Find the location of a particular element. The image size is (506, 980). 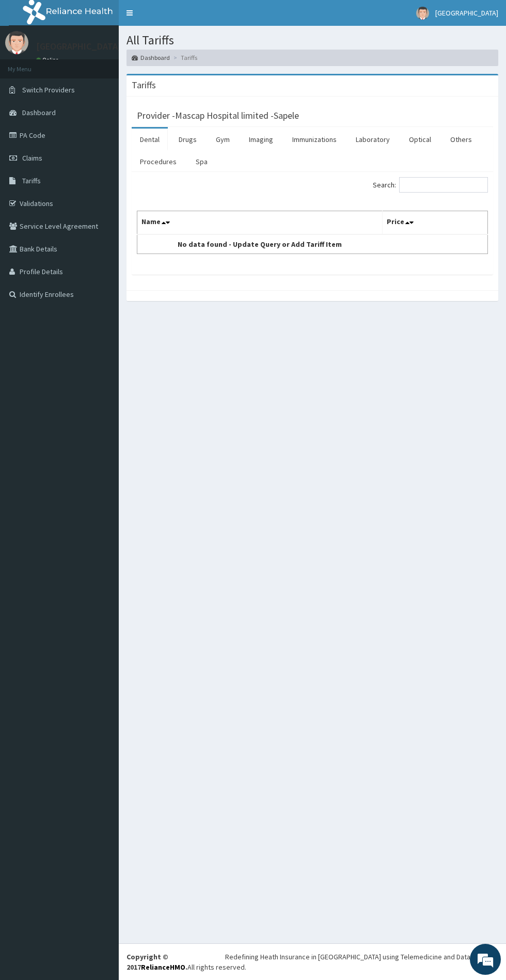

a: Procedures is located at coordinates (158, 162).